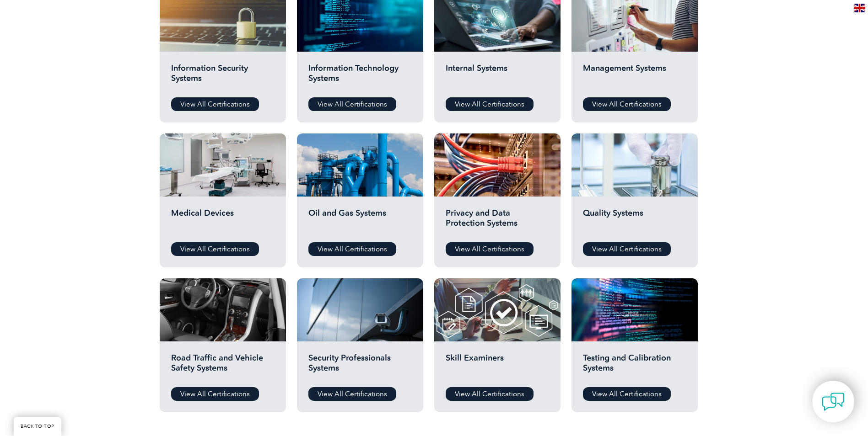 The width and height of the screenshot is (868, 436). What do you see at coordinates (833, 402) in the screenshot?
I see `img: contact-chat.png` at bounding box center [833, 402].